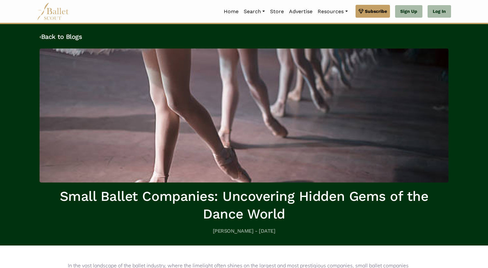 This screenshot has height=268, width=488. I want to click on a: ‹Back to Blogs, so click(61, 37).